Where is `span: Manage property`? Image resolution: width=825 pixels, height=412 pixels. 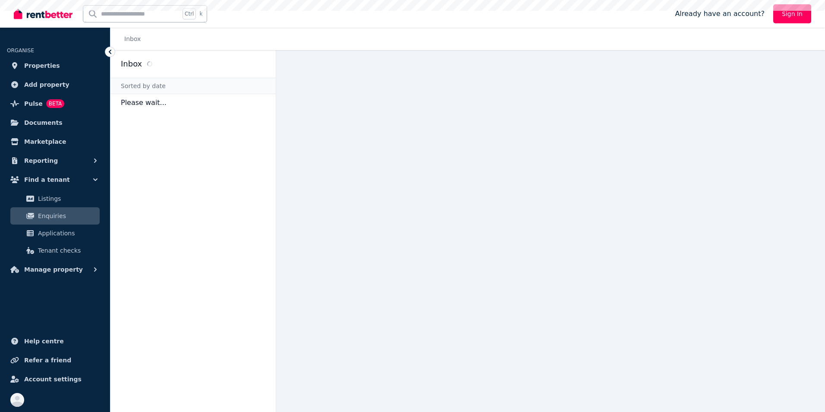
span: Manage property is located at coordinates (53, 269).